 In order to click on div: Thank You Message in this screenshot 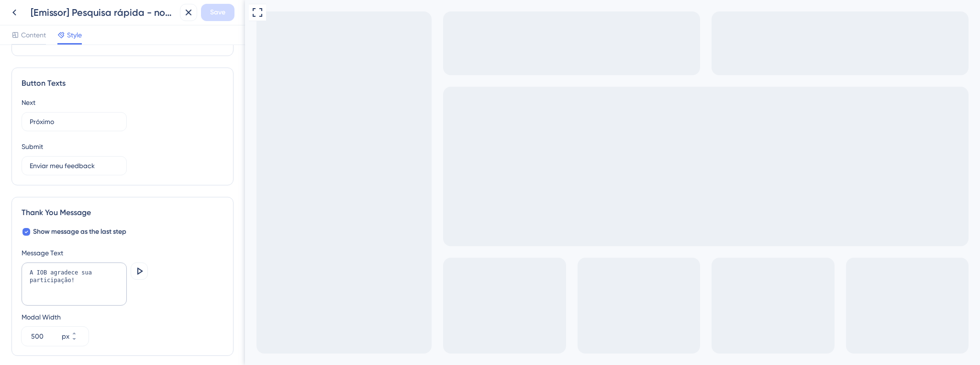, I will do `click(122, 213)`.